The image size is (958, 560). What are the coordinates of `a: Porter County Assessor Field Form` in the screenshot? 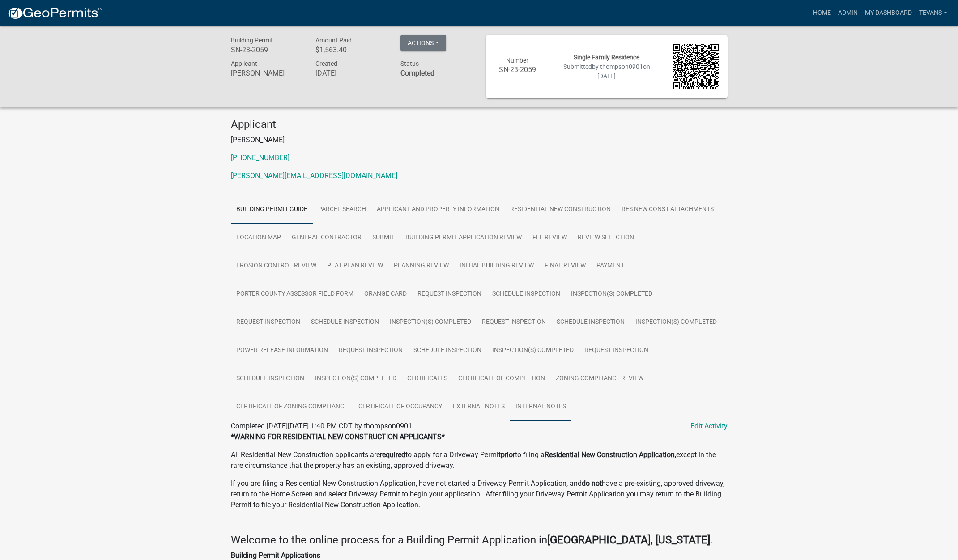 It's located at (295, 295).